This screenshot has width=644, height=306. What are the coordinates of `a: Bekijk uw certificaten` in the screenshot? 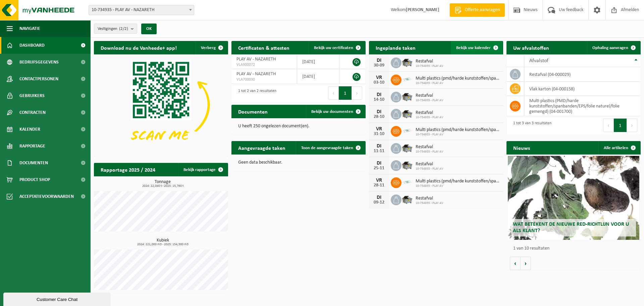 It's located at (337, 48).